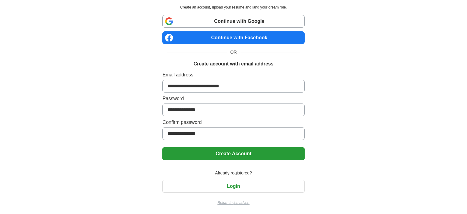 This screenshot has height=214, width=467. I want to click on a: Continue with Google, so click(233, 21).